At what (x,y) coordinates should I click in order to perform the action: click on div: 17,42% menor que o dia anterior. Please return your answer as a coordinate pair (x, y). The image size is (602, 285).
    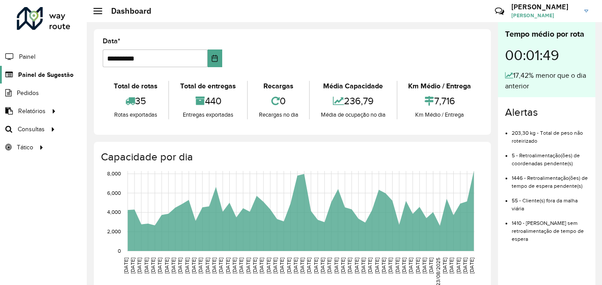
    Looking at the image, I should click on (546, 81).